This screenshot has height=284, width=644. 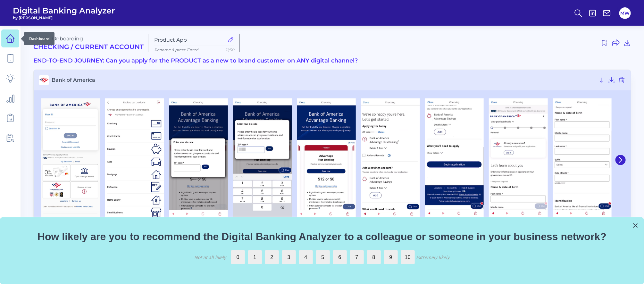 What do you see at coordinates (357, 257) in the screenshot?
I see `label: 7` at bounding box center [357, 257].